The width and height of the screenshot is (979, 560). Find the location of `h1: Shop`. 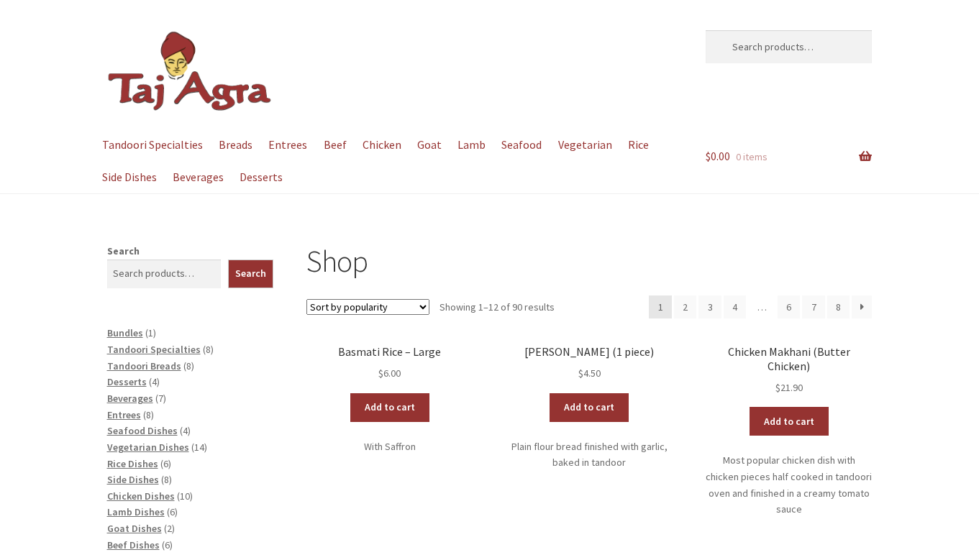

h1: Shop is located at coordinates (589, 261).